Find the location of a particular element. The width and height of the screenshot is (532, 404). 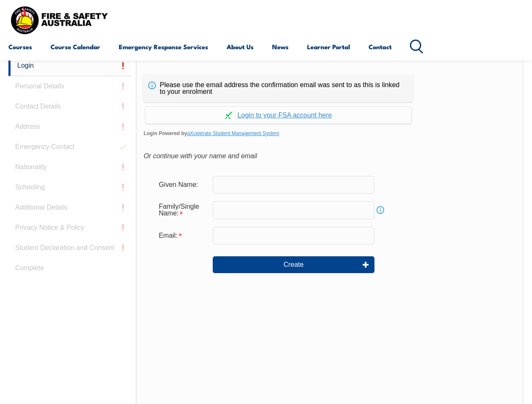

a: Courses is located at coordinates (20, 47).